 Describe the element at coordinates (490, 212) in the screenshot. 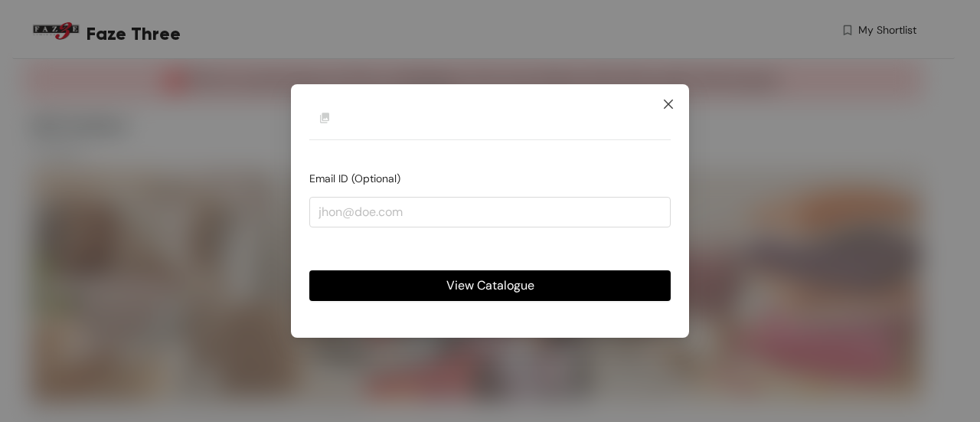

I see `input: jhon@doe.com` at that location.